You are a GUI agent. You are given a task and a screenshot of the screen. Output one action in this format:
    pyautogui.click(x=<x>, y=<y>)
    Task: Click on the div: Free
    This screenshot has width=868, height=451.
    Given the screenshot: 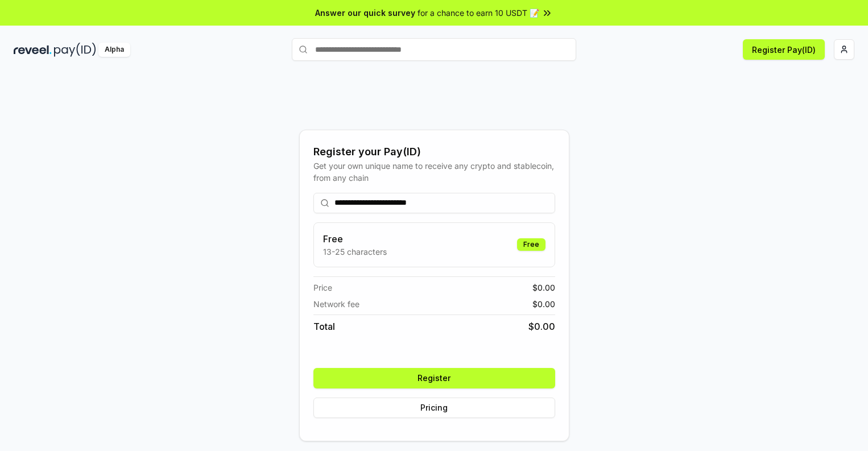 What is the action you would take?
    pyautogui.click(x=531, y=245)
    